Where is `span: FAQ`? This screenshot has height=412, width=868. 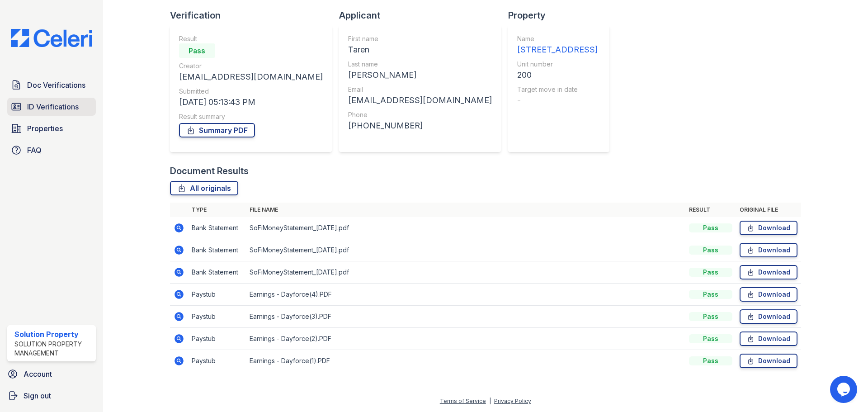
span: FAQ is located at coordinates (34, 150).